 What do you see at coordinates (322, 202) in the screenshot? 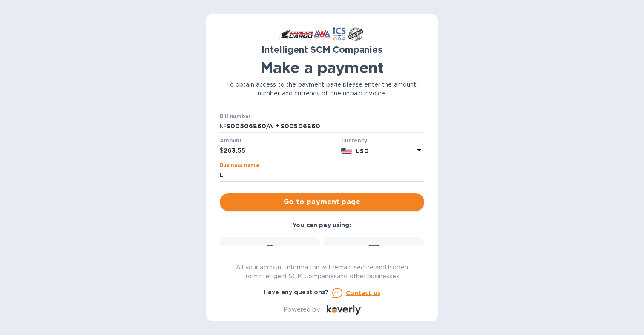
I see `span: Go to payment page` at bounding box center [322, 202].